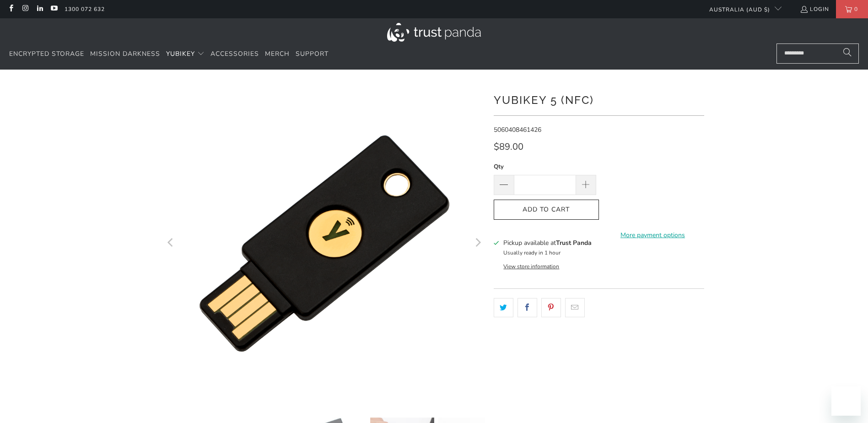 This screenshot has width=868, height=423. What do you see at coordinates (171, 244) in the screenshot?
I see `button: Previous` at bounding box center [171, 244].